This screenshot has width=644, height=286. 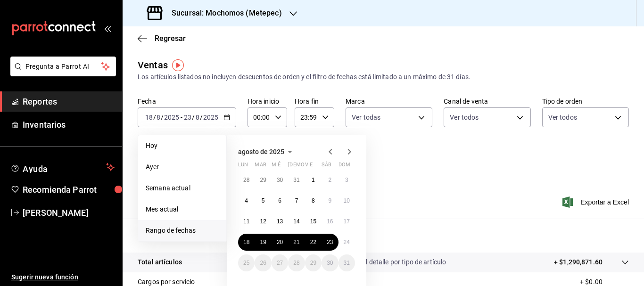 I want to click on span: agosto de 2025, so click(x=261, y=152).